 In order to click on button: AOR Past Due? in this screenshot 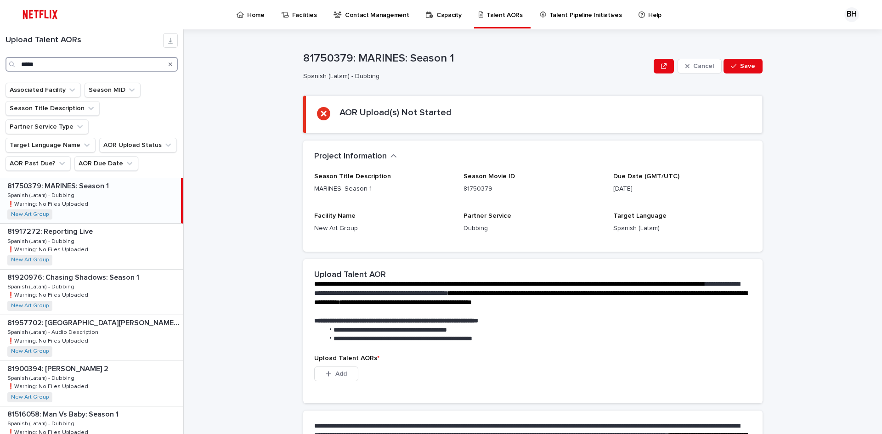, I will do `click(38, 164)`.